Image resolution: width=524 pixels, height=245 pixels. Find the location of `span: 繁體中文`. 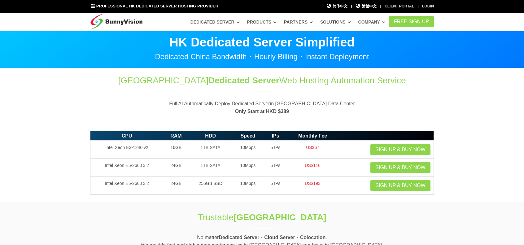

span: 繁體中文 is located at coordinates (366, 6).